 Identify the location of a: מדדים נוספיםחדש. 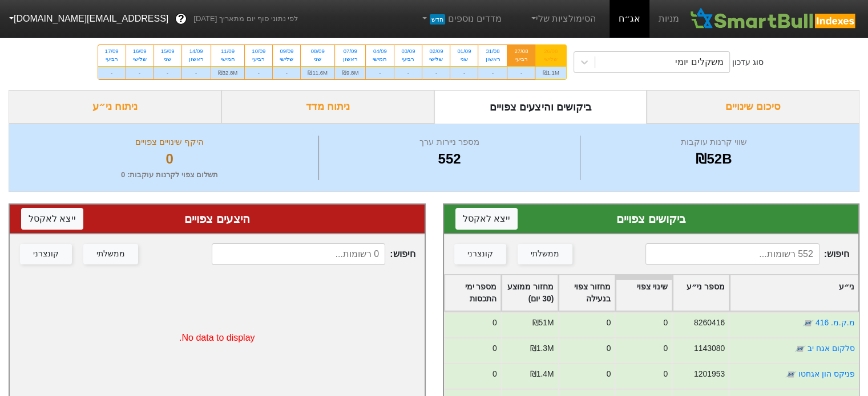
(461, 19).